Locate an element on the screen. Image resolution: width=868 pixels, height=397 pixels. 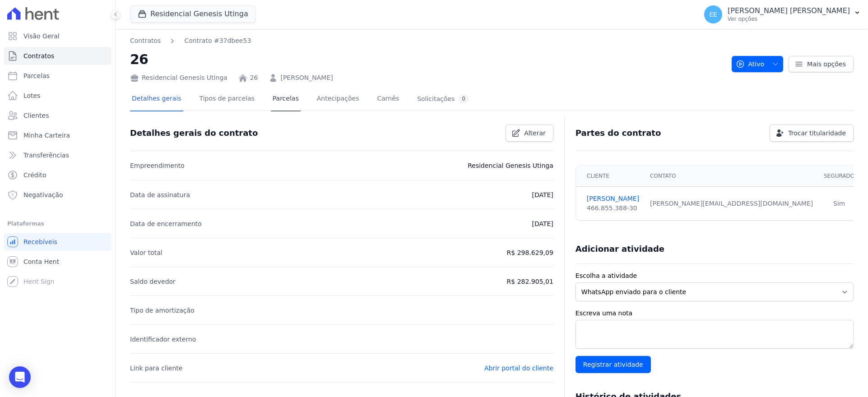
p: Data de assinatura is located at coordinates (160, 195).